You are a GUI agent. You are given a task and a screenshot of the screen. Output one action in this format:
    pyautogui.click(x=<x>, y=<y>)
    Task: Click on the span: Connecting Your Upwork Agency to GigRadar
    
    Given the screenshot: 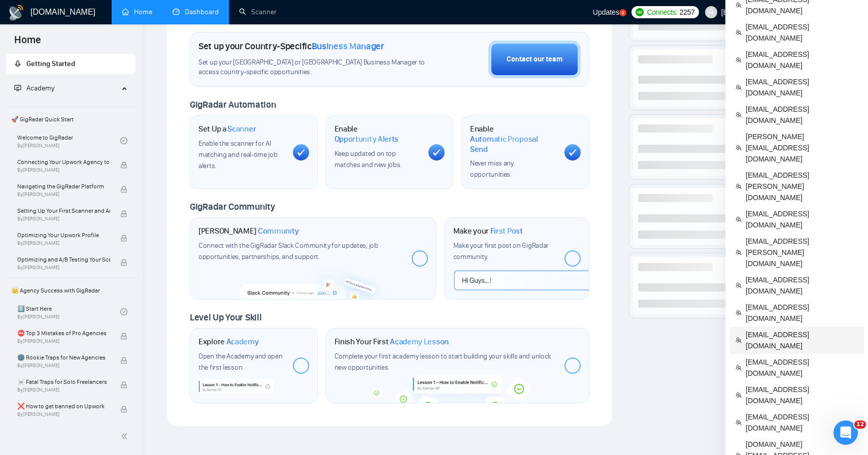 What is the action you would take?
    pyautogui.click(x=64, y=162)
    